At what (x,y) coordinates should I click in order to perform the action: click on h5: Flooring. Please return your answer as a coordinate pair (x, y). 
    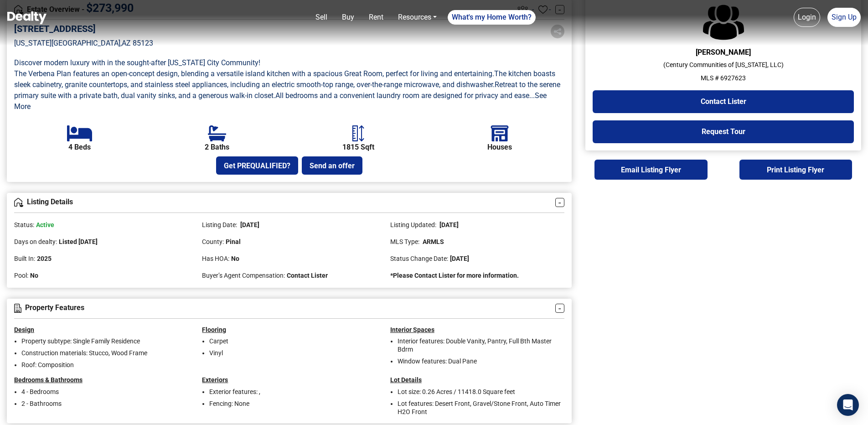
    Looking at the image, I should click on (289, 330).